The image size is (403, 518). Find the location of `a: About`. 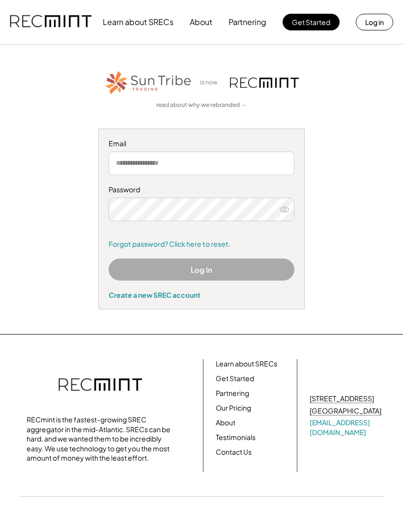

a: About is located at coordinates (225, 423).